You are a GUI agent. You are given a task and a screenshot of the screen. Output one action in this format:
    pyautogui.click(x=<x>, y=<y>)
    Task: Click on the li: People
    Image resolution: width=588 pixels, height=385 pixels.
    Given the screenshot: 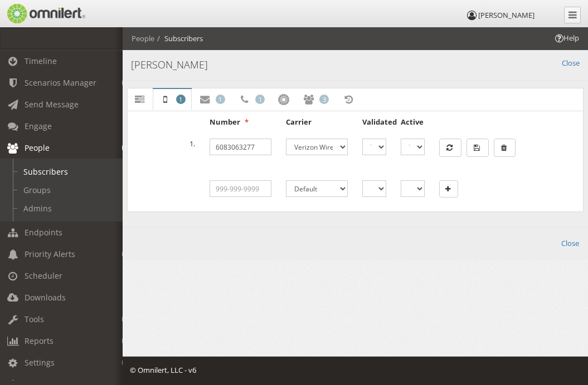 What is the action you would take?
    pyautogui.click(x=143, y=39)
    